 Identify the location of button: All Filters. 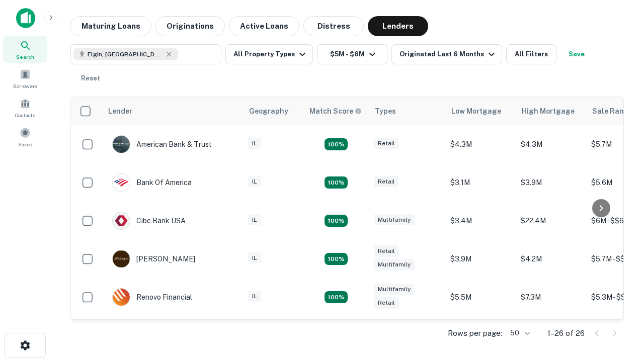
(531, 54).